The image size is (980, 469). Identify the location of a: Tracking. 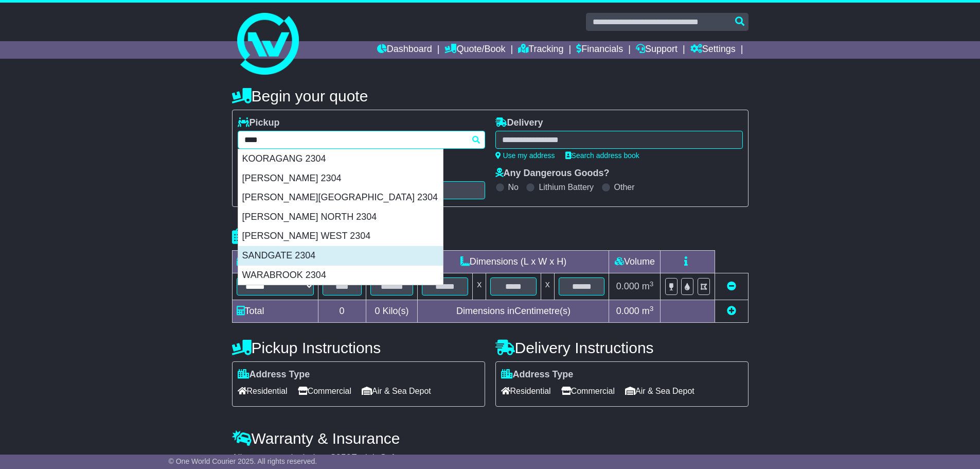
(541, 50).